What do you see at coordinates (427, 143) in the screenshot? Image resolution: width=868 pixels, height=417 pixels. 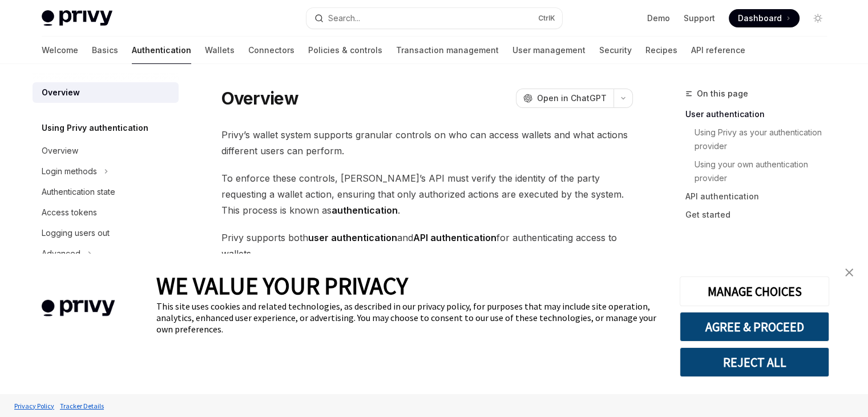 I see `span: Privy’s wallet system supports granular controls on who can access wallets and what actions diffe...` at bounding box center [427, 143].